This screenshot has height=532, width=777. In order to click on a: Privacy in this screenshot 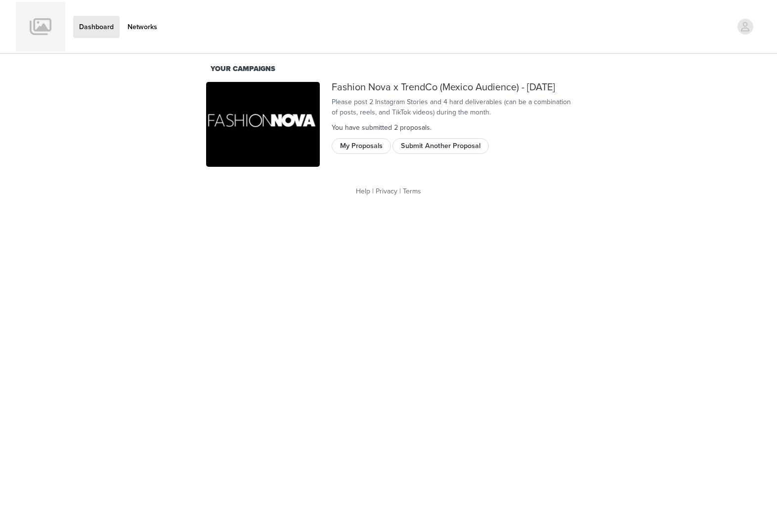, I will do `click(387, 191)`.